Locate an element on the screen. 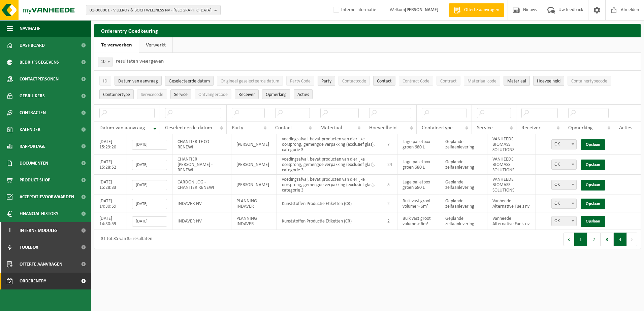 This screenshot has width=644, height=311. td: 2 is located at coordinates (390, 204).